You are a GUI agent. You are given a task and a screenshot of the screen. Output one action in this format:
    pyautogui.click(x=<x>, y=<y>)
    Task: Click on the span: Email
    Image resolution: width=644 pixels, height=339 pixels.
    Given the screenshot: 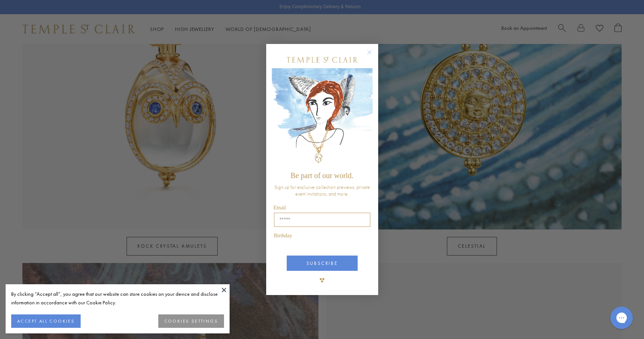 What is the action you would take?
    pyautogui.click(x=279, y=208)
    